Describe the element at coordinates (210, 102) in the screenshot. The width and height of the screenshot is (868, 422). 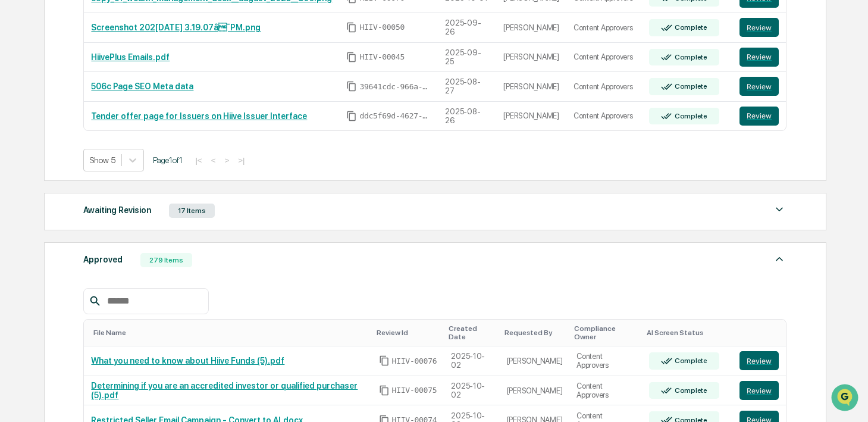
I see `button: Start new chat` at that location.